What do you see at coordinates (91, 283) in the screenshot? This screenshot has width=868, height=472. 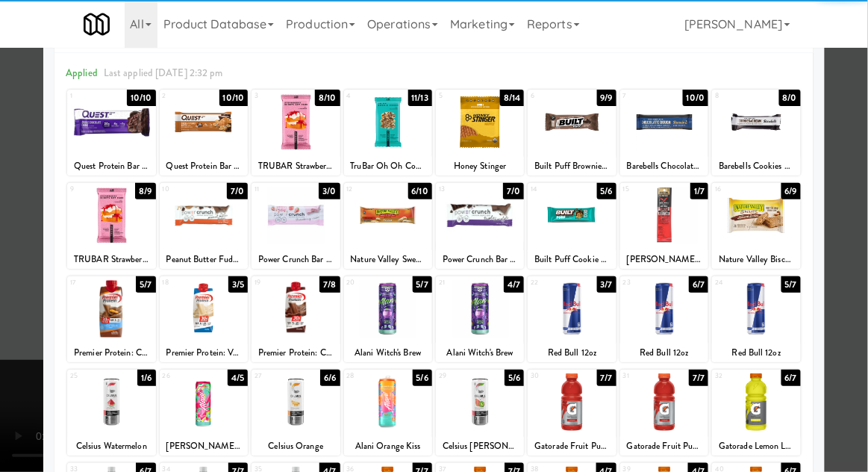 I see `div: 17` at bounding box center [91, 283].